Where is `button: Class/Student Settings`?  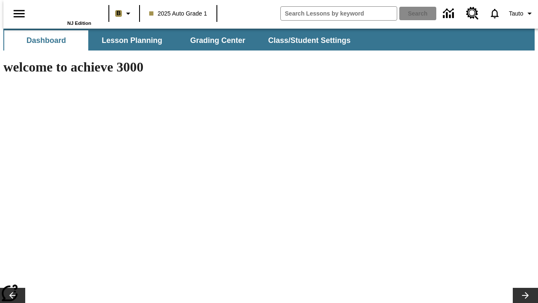
button: Class/Student Settings is located at coordinates (309, 40).